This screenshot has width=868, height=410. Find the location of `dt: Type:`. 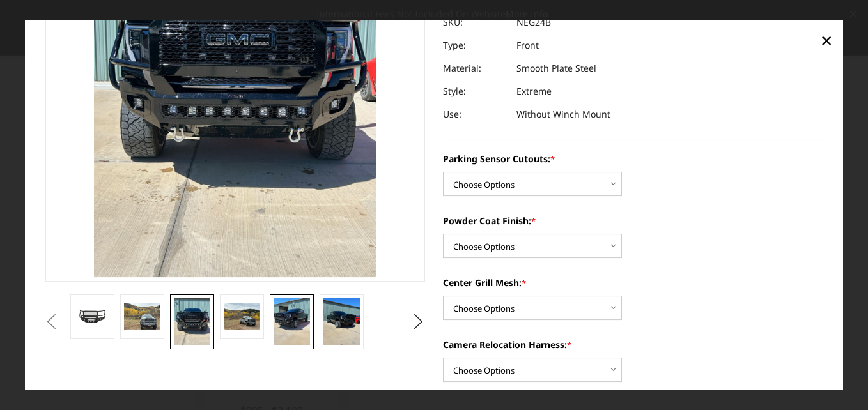

dt: Type: is located at coordinates (475, 46).